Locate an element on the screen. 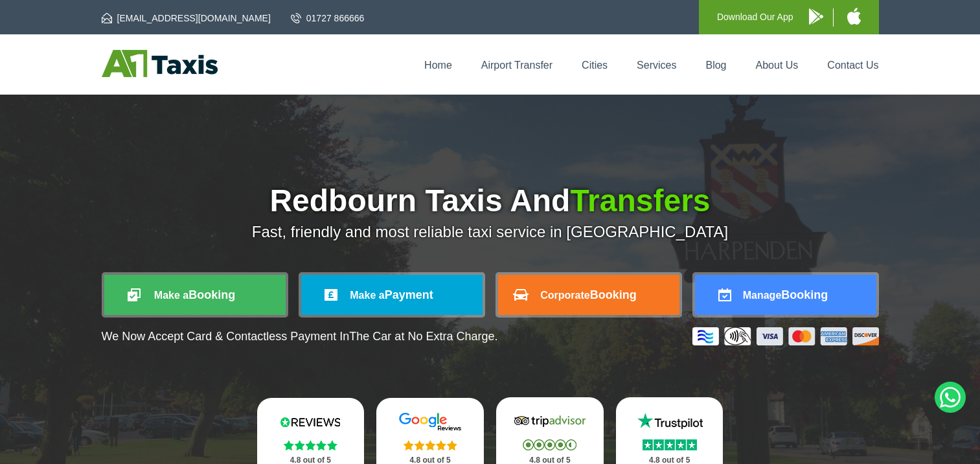  a: About Us is located at coordinates (778, 65).